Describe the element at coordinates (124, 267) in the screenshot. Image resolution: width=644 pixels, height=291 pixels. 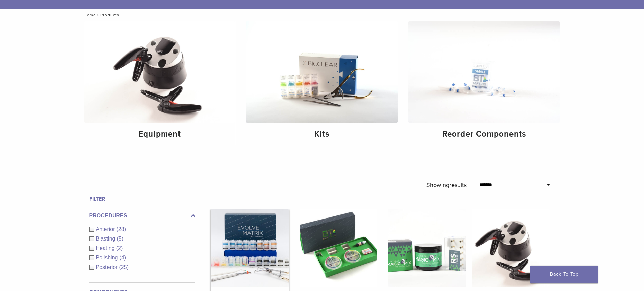
I see `span: (25)` at that location.